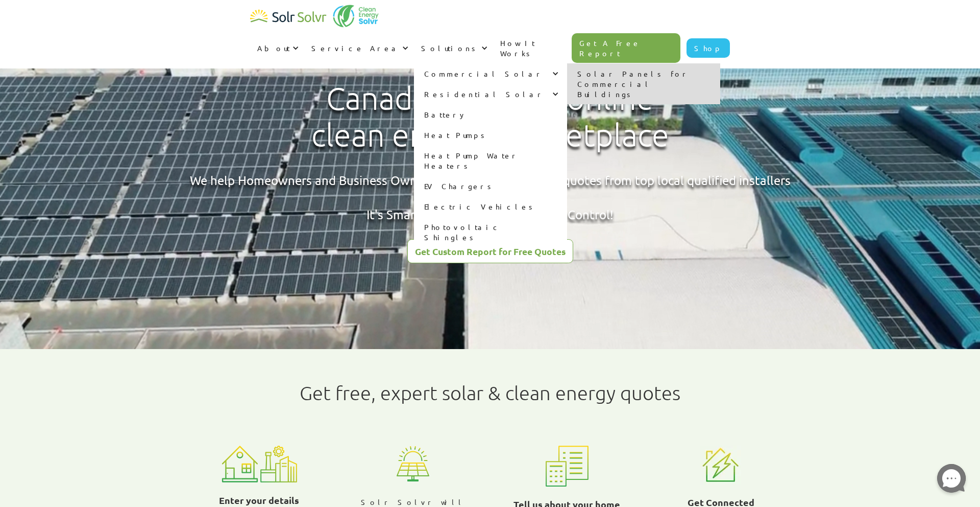  What do you see at coordinates (490, 155) in the screenshot?
I see `nav: Solutions` at bounding box center [490, 155].